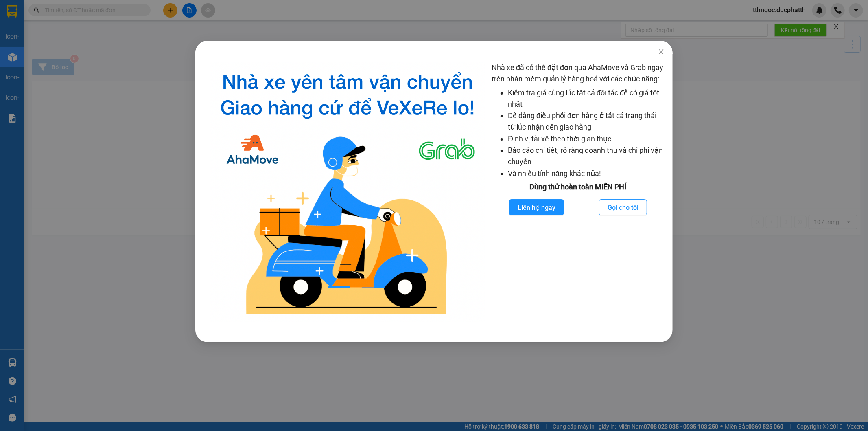 Image resolution: width=868 pixels, height=431 pixels. Describe the element at coordinates (661, 51) in the screenshot. I see `span: close` at that location.